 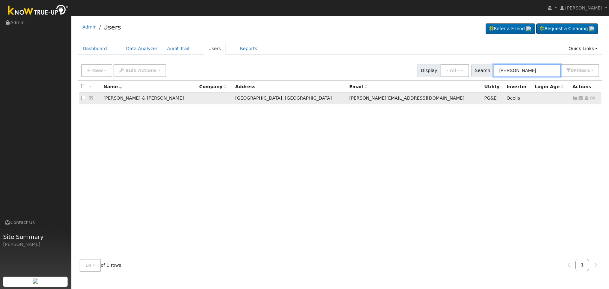 I want to click on div: Inverter, so click(x=518, y=87).